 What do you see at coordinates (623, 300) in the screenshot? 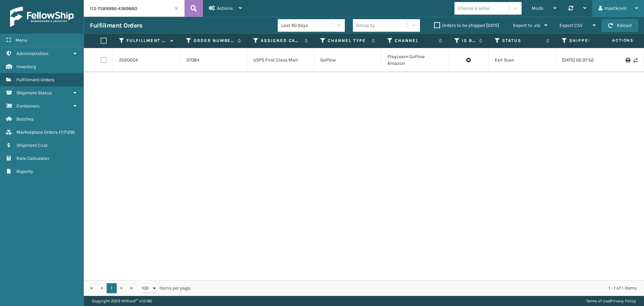
I see `a: Privacy Policy` at bounding box center [623, 300].